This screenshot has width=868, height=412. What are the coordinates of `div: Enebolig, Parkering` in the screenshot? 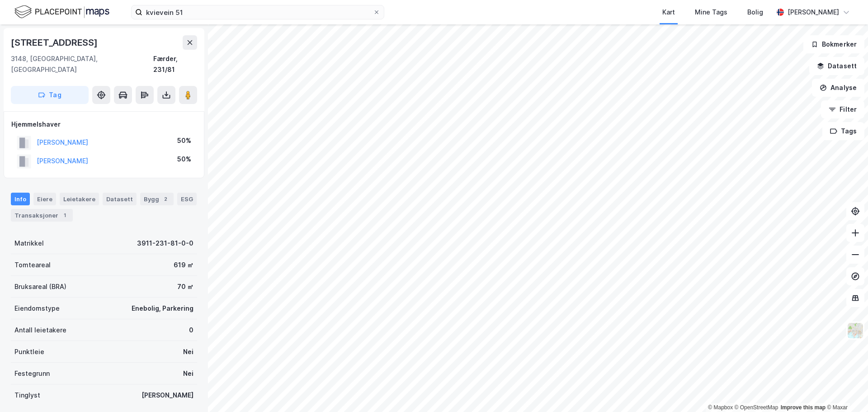 It's located at (162, 308).